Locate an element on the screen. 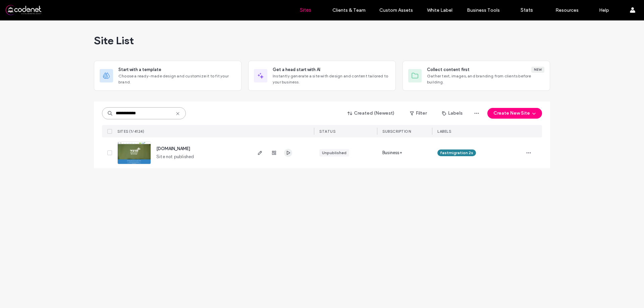 Image resolution: width=644 pixels, height=308 pixels. label: White Label is located at coordinates (439, 10).